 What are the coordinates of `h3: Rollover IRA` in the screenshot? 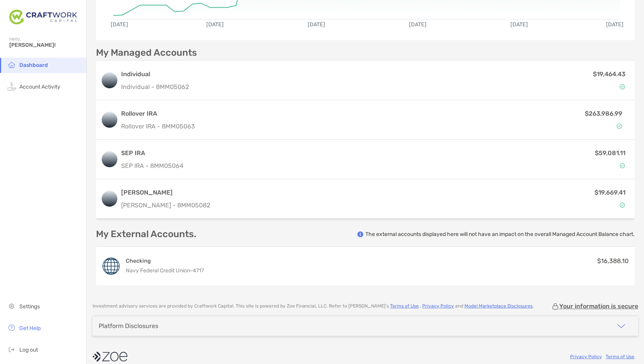 It's located at (299, 114).